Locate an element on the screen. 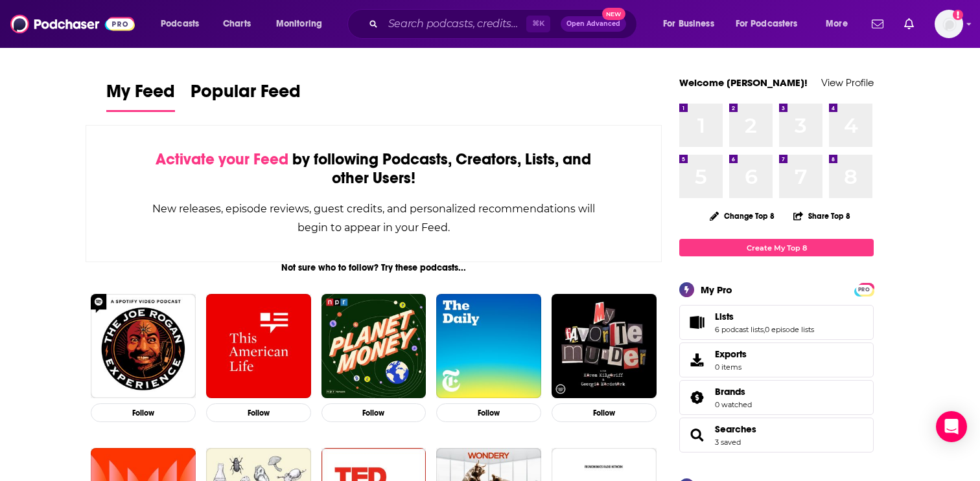 The width and height of the screenshot is (980, 481). a: Create My Top 8 is located at coordinates (776, 248).